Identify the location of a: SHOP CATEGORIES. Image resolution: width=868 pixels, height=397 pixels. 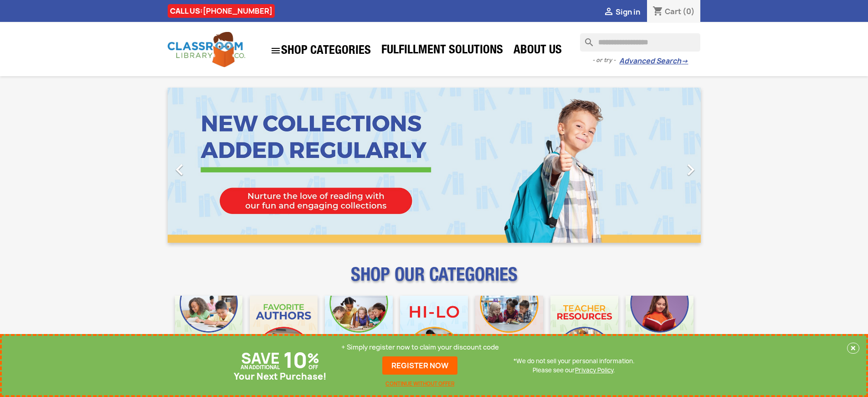
(320, 51).